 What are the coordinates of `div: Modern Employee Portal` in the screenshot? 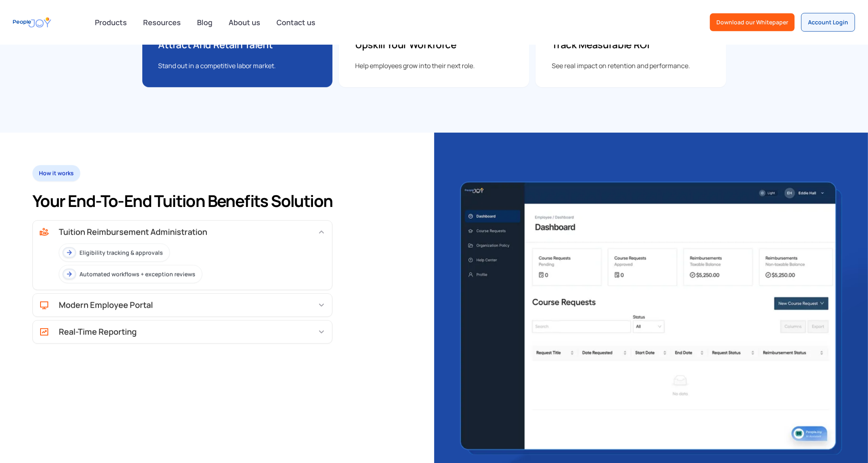 It's located at (106, 305).